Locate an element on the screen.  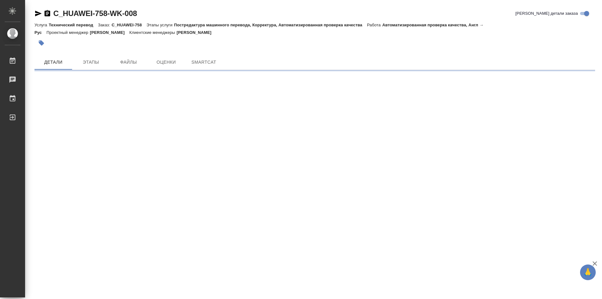
p: Технический перевод is located at coordinates (73, 25).